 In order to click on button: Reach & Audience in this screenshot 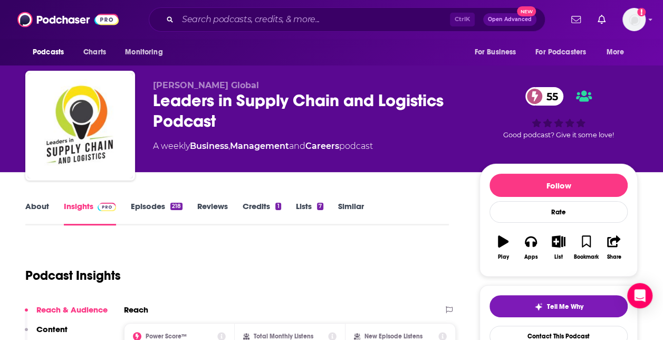, I will do `click(66, 314)`.